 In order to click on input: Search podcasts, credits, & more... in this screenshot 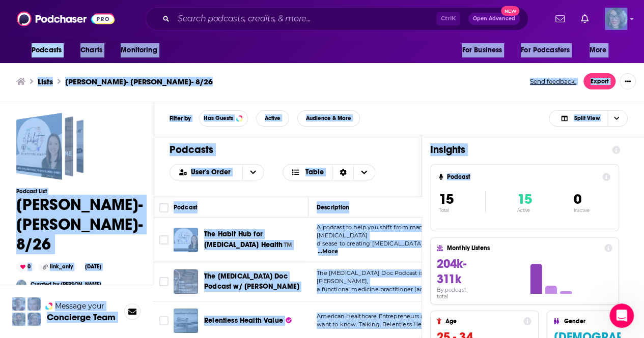, I will do `click(305, 19)`.